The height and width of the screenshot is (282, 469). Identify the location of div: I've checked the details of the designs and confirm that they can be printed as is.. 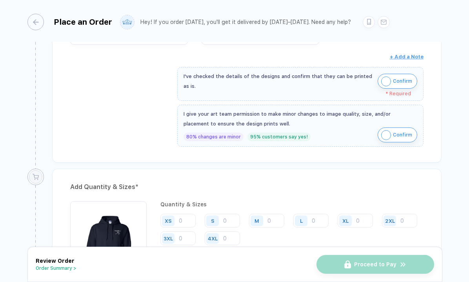
(278, 81).